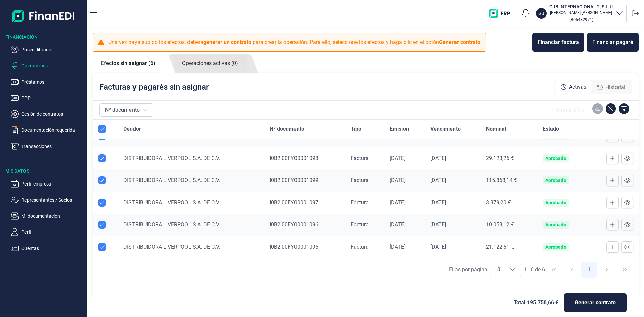 The width and height of the screenshot is (644, 317). I want to click on p: Representantes / Socios, so click(53, 200).